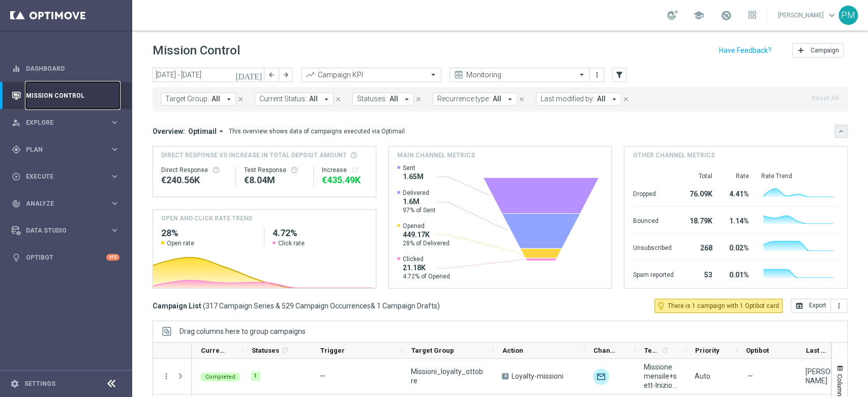 The image size is (868, 397). Describe the element at coordinates (619, 75) in the screenshot. I see `button: filter_alt` at that location.